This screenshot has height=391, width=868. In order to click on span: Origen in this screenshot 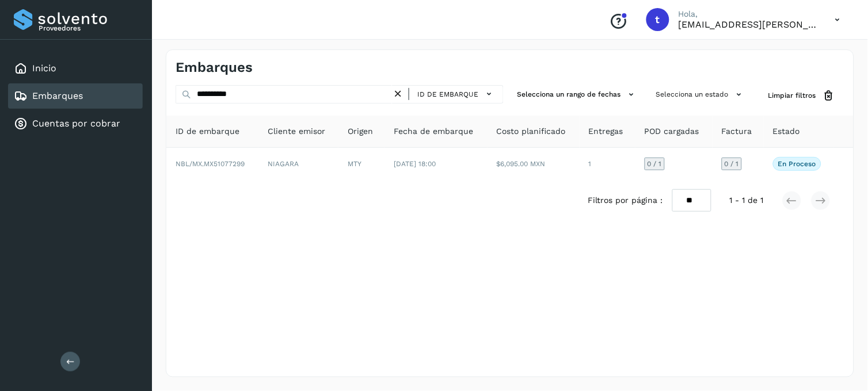, I will do `click(360, 131)`.